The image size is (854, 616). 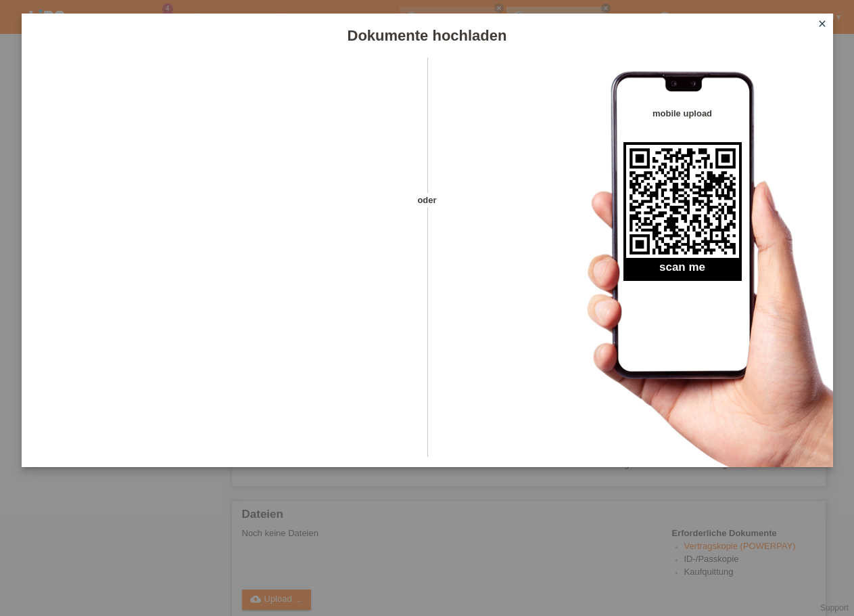 I want to click on h4: mobile upload, so click(x=683, y=113).